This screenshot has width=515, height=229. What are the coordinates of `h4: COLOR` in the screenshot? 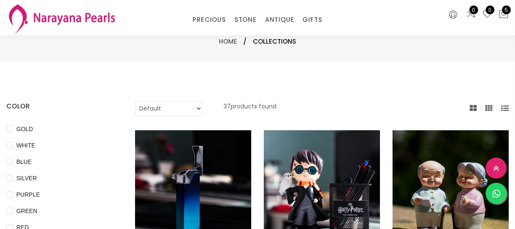 It's located at (58, 106).